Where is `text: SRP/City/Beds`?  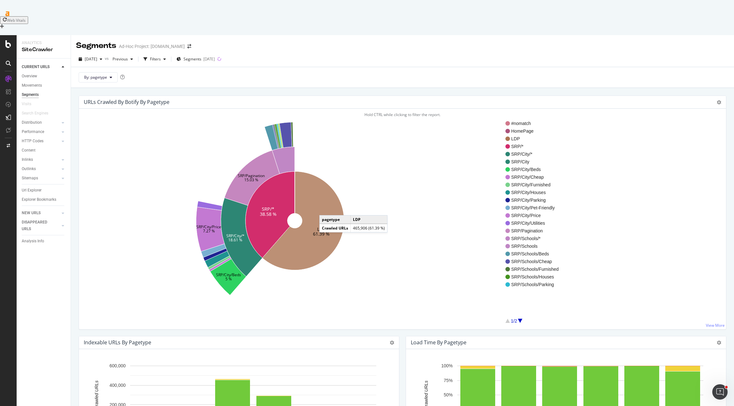 text: SRP/City/Beds is located at coordinates (229, 275).